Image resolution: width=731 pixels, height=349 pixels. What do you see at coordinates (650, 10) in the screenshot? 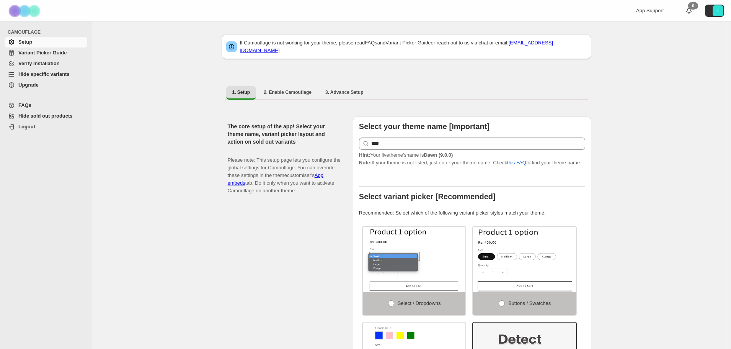
I see `span: App Support` at bounding box center [650, 10].